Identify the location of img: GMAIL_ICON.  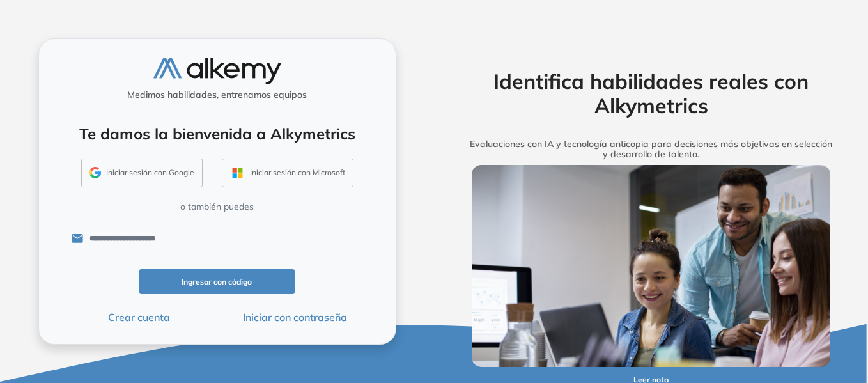
(95, 173).